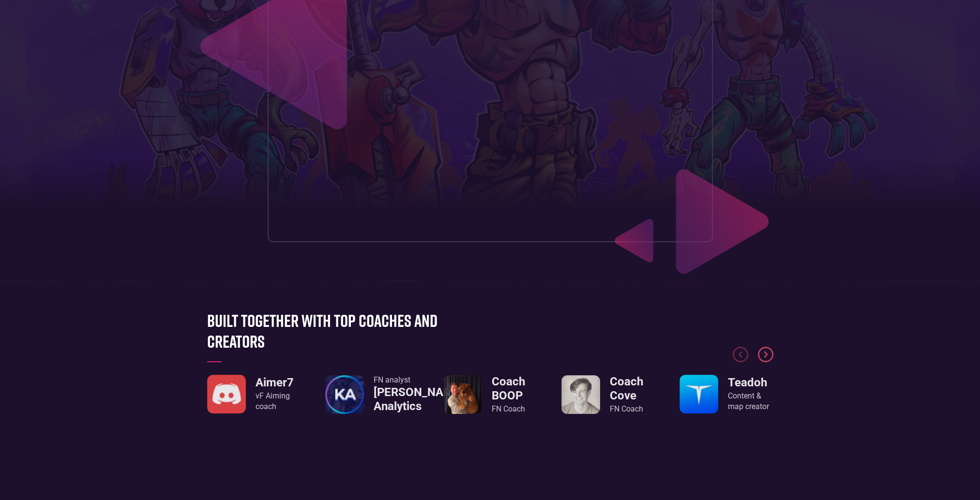 The image size is (980, 500). I want to click on div: 6 / 8, so click(608, 394).